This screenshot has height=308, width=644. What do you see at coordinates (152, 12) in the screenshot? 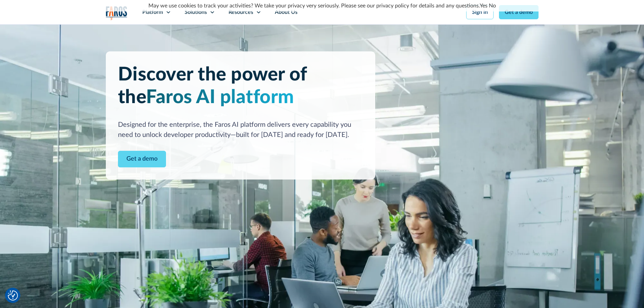
I see `div: Platform` at bounding box center [152, 12].